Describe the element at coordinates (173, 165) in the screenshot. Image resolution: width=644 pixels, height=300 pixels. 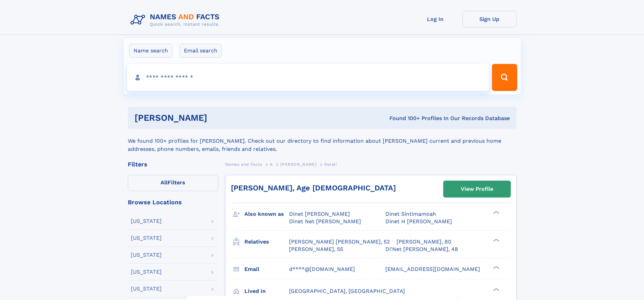
I see `div: Filters` at that location.